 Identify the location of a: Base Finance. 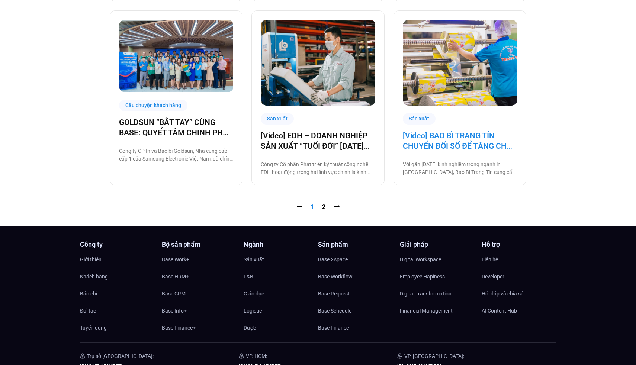
(355, 328).